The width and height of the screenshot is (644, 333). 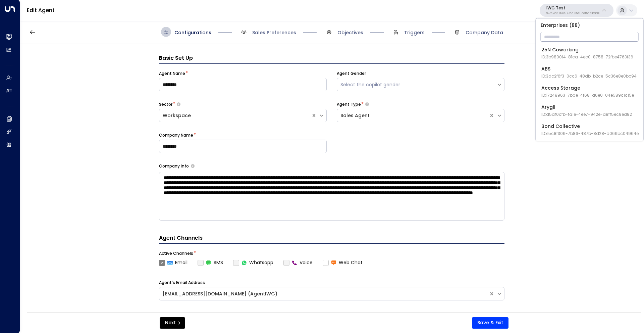 What do you see at coordinates (589, 76) in the screenshot?
I see `span: ID: 3dc2f6f3-0cc6-48db-b2ce-5c36e8e0bc94` at bounding box center [589, 76].